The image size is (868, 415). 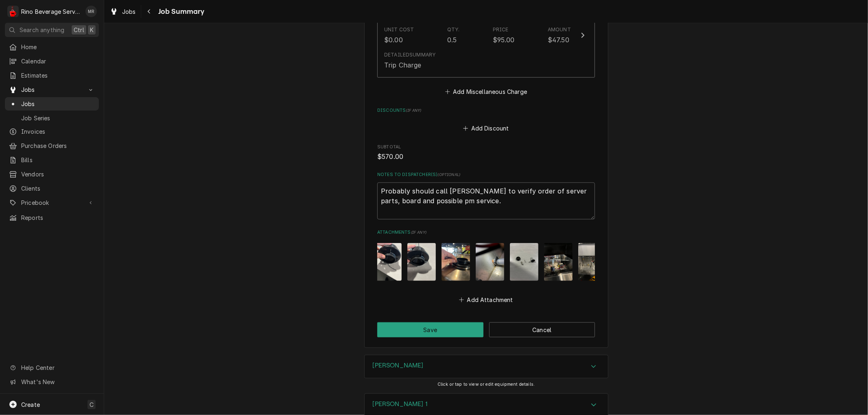 What do you see at coordinates (92, 405) in the screenshot?
I see `span: C` at bounding box center [92, 405].